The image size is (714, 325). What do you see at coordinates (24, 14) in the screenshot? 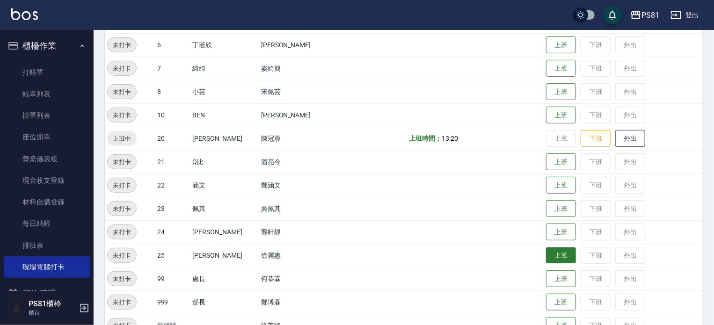
I see `img: Logo` at bounding box center [24, 14].